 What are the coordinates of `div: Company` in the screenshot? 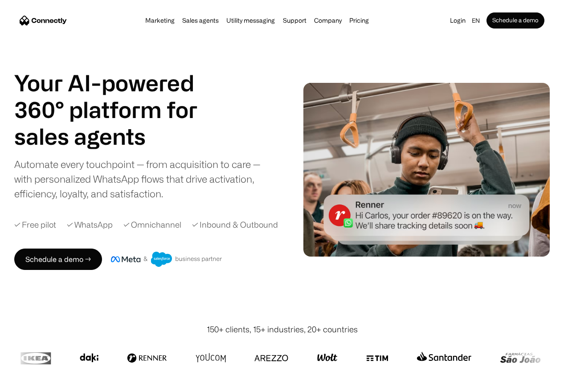 It's located at (328, 20).